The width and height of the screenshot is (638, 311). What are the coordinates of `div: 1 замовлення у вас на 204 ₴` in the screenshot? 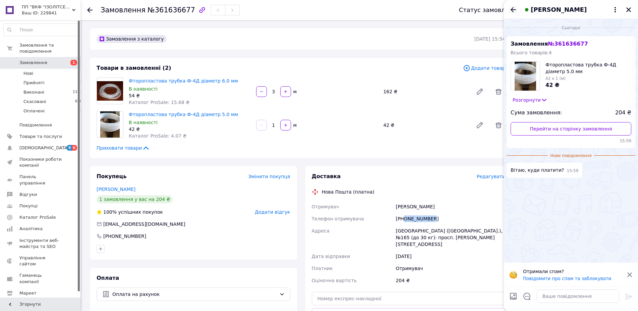 It's located at (135, 199).